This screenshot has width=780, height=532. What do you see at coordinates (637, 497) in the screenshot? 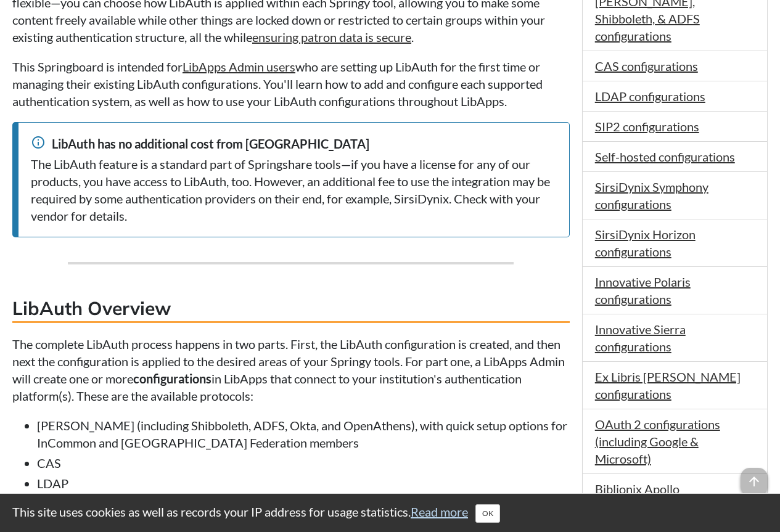
I see `a: Biblionix Apollo configurations` at bounding box center [637, 497].